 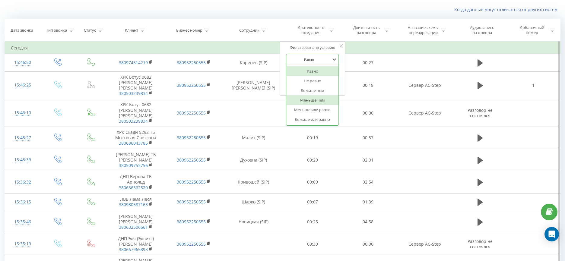 What do you see at coordinates (136, 182) in the screenshot?
I see `td: ДНП Верона ТБ Арнольд` at bounding box center [136, 182].